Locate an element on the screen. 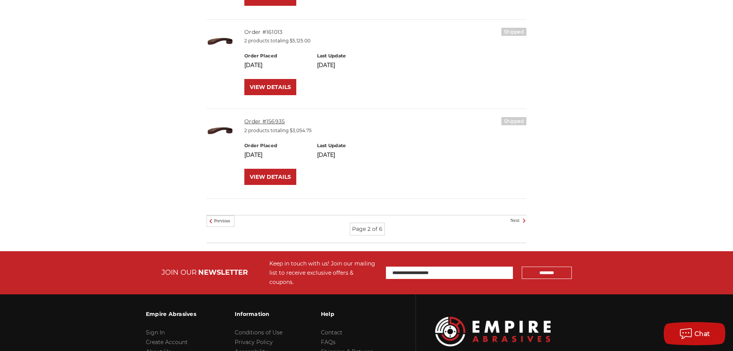 The height and width of the screenshot is (351, 733). a: Order #156935 is located at coordinates (264, 121).